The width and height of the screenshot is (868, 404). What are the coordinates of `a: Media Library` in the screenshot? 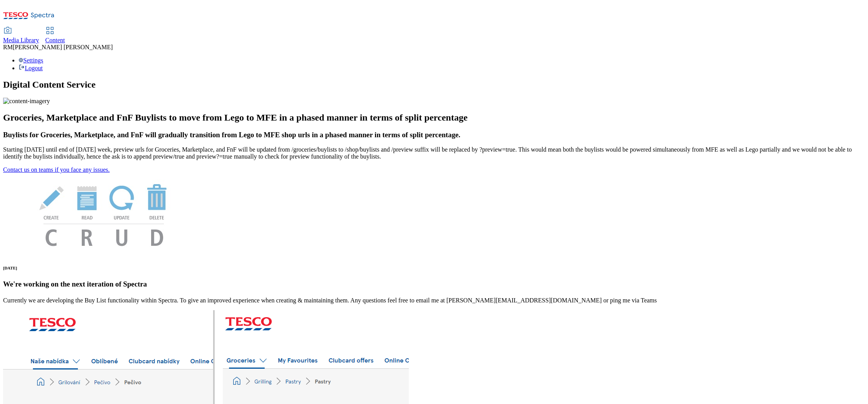 It's located at (21, 36).